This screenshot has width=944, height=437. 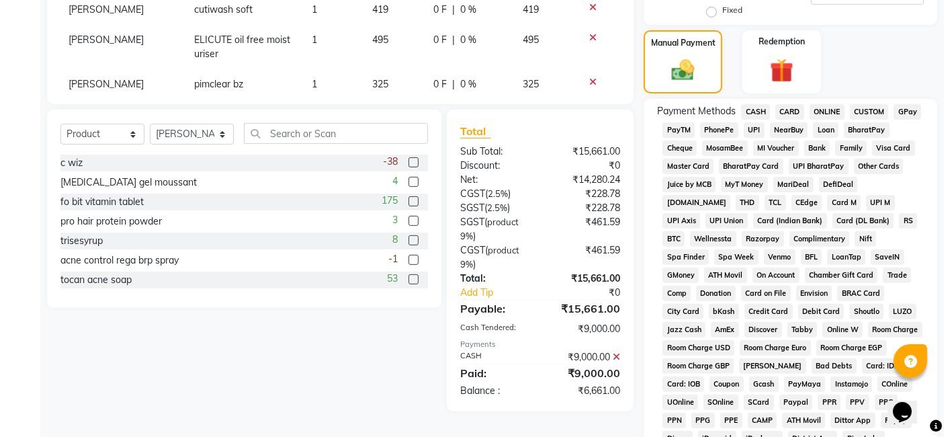 I want to click on span: PayTM, so click(x=679, y=130).